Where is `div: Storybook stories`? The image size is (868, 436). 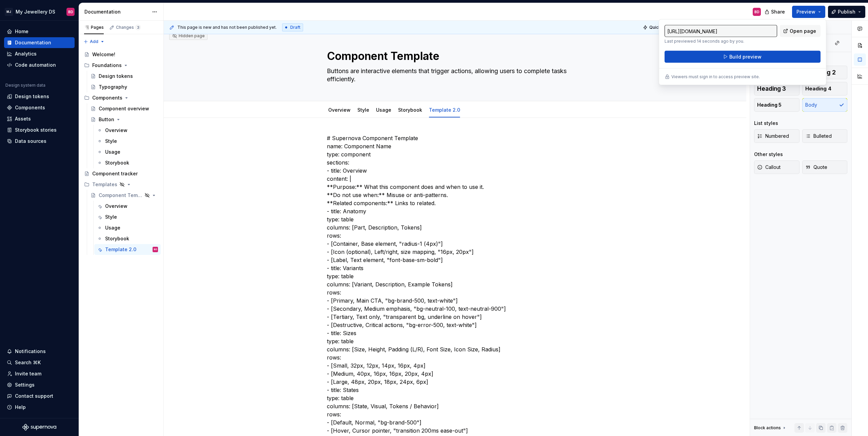
div: Storybook stories is located at coordinates (36, 130).